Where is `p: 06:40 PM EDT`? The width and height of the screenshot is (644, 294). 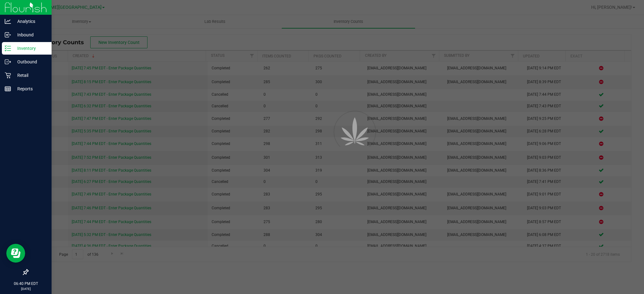
p: 06:40 PM EDT is located at coordinates (26, 284).